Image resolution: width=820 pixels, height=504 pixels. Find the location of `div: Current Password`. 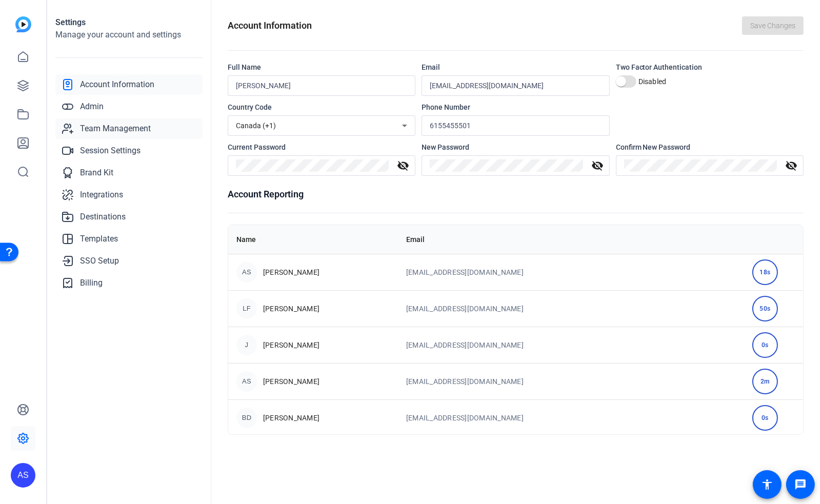

div: Current Password is located at coordinates (321, 147).